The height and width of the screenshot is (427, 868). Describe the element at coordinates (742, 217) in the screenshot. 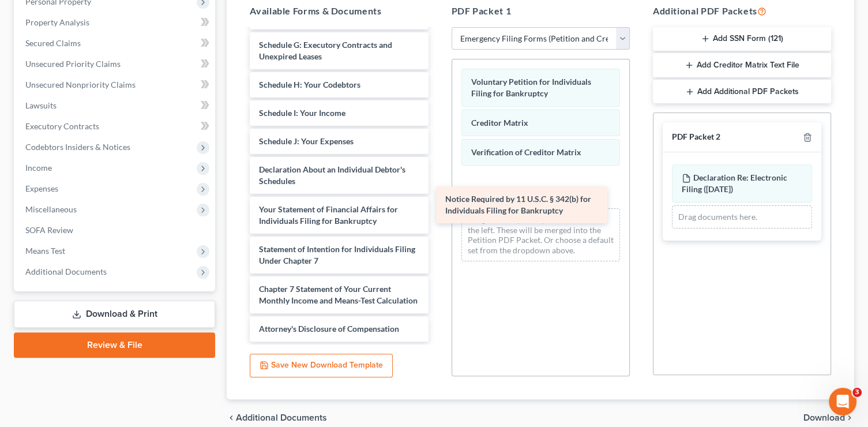

I see `div: Drag documents here.` at that location.